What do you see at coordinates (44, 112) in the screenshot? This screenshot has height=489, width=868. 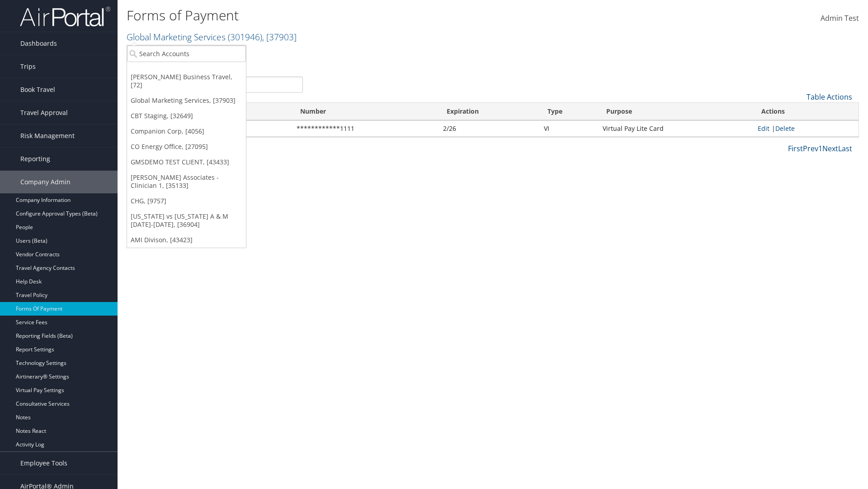 I see `span: Travel Approval` at bounding box center [44, 112].